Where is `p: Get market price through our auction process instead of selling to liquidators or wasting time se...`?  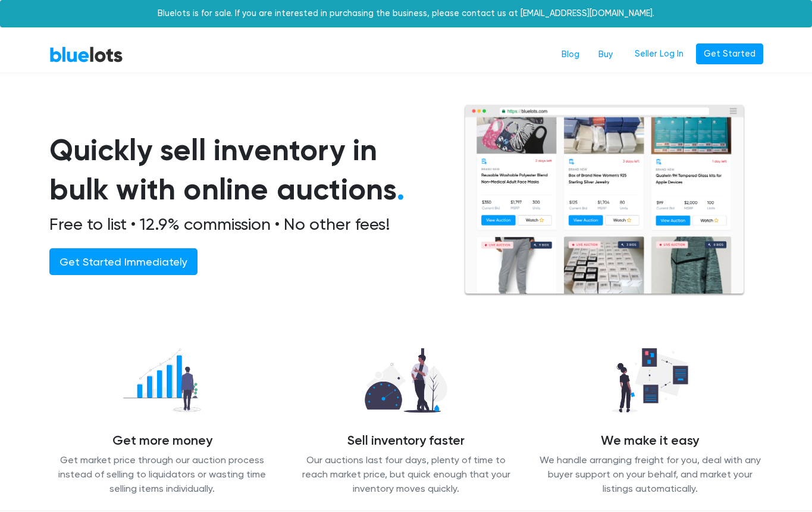
p: Get market price through our auction process instead of selling to liquidators or wasting time se... is located at coordinates (162, 475).